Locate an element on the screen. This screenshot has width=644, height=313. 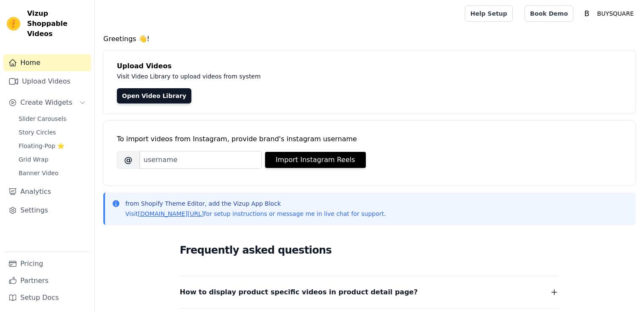
a: Analytics is located at coordinates (47, 191).